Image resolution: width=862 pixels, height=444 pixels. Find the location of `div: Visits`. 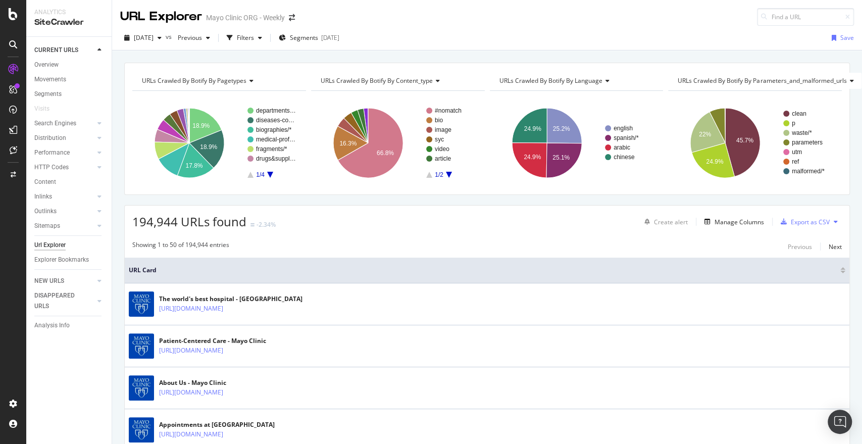

div: Visits is located at coordinates (42, 109).